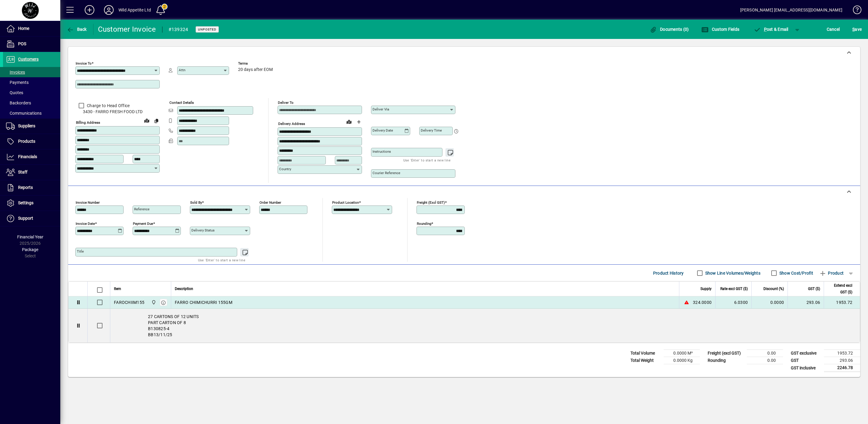 This screenshot has height=424, width=868. I want to click on mat-label: Invoice date, so click(85, 224).